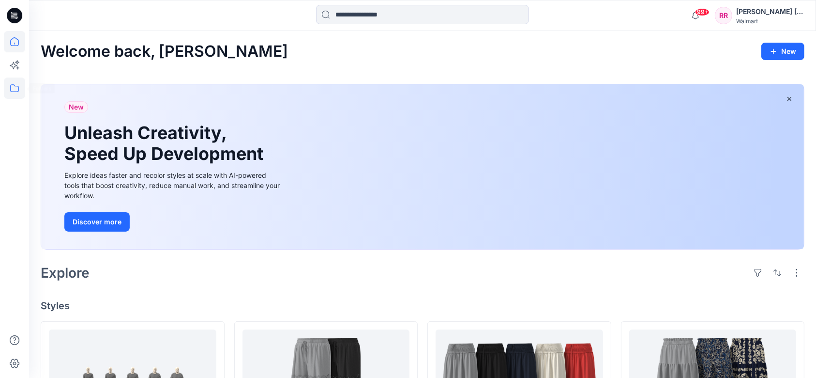 This screenshot has width=816, height=378. I want to click on div: Walmart, so click(770, 21).